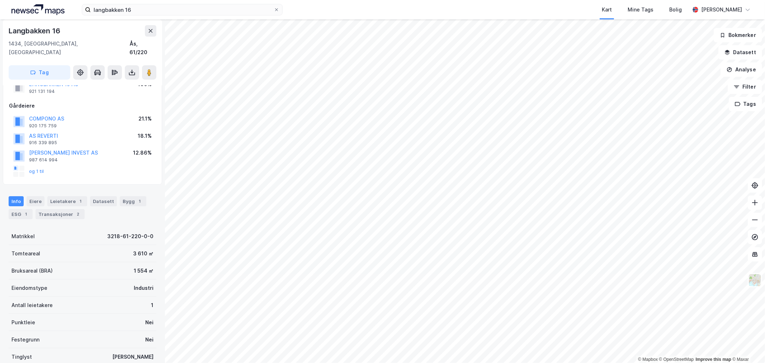 This screenshot has height=363, width=765. Describe the element at coordinates (29, 288) in the screenshot. I see `div: Eiendomstype` at that location.